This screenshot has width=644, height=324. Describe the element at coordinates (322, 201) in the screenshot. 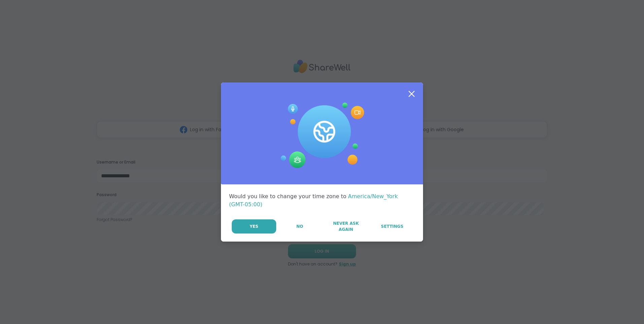

I see `div: Would you like to change your time zone to` at that location.